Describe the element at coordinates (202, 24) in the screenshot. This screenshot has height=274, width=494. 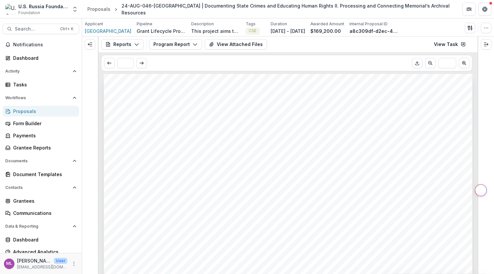
I see `p: Description` at that location.